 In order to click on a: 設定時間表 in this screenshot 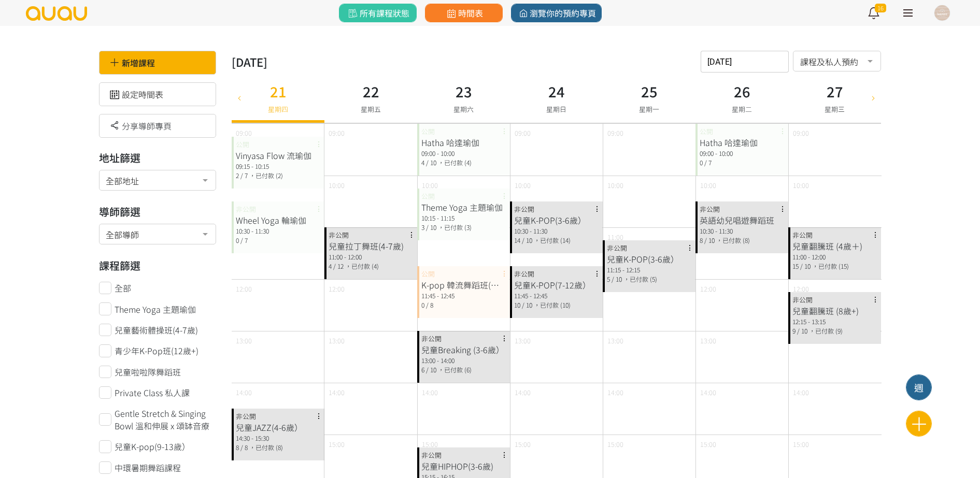, I will do `click(135, 95)`.